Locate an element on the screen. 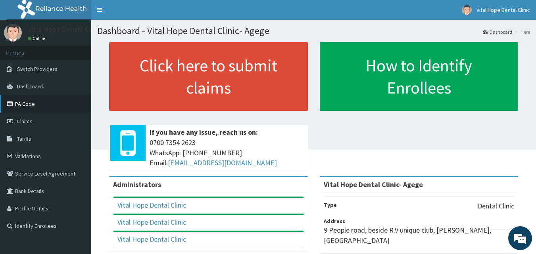 The width and height of the screenshot is (536, 254). a: Online is located at coordinates (37, 38).